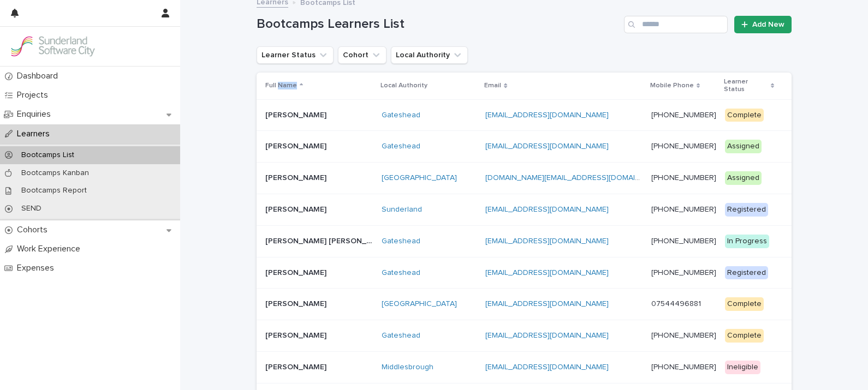 This screenshot has width=868, height=390. Describe the element at coordinates (407, 367) in the screenshot. I see `a: Middlesbrough` at that location.